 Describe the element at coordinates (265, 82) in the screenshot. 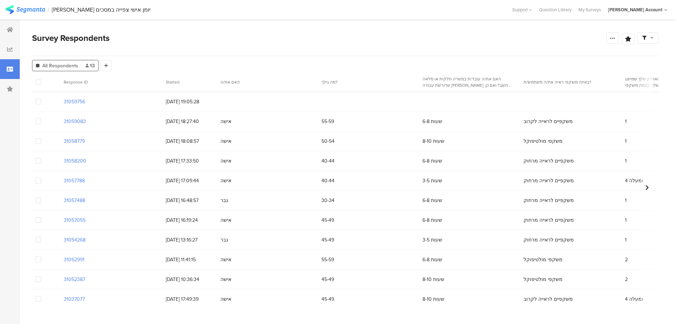

I see `section: האם את/ה` at that location.